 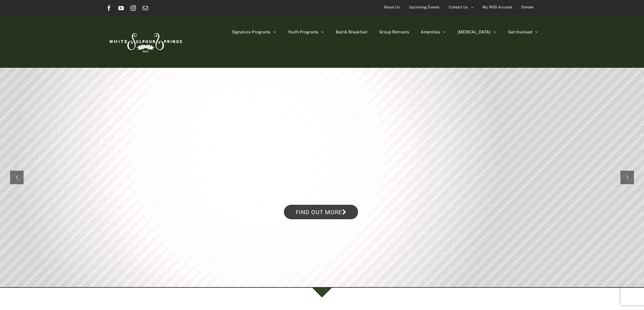 What do you see at coordinates (145, 42) in the screenshot?
I see `img: White Sulphur Springs Logo` at bounding box center [145, 42].